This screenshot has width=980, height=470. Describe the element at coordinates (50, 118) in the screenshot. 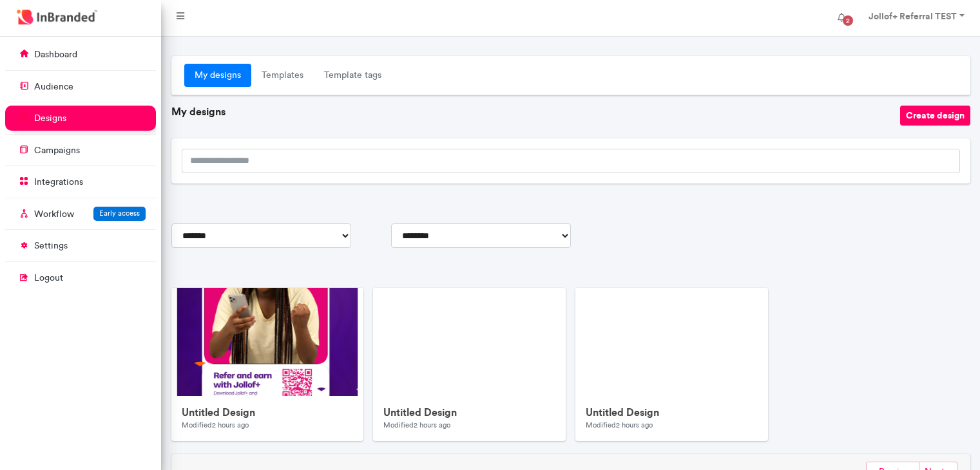

I see `p: designs` at that location.